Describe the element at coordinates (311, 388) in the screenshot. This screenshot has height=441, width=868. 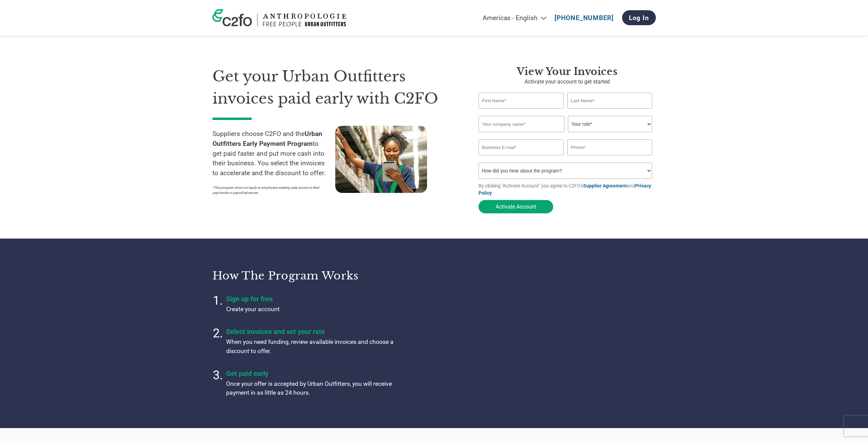
I see `p: Once your offer is accepted by Urban Outfitters, you will receive payment in as little as 24 hours.` at that location.